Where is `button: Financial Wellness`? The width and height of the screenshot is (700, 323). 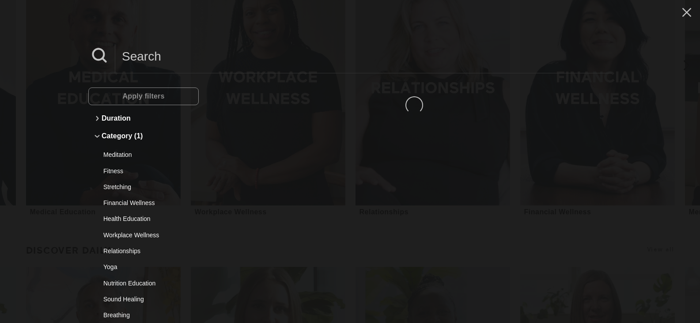 button: Financial Wellness is located at coordinates (144, 203).